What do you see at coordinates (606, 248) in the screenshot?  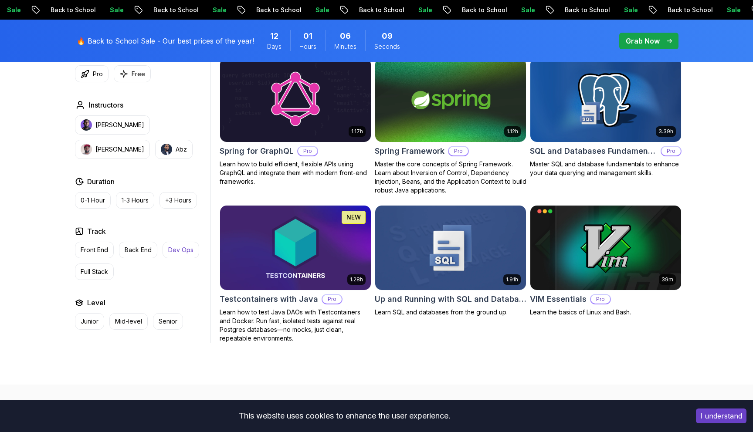 I see `img: VIM Essentials card` at bounding box center [606, 248].